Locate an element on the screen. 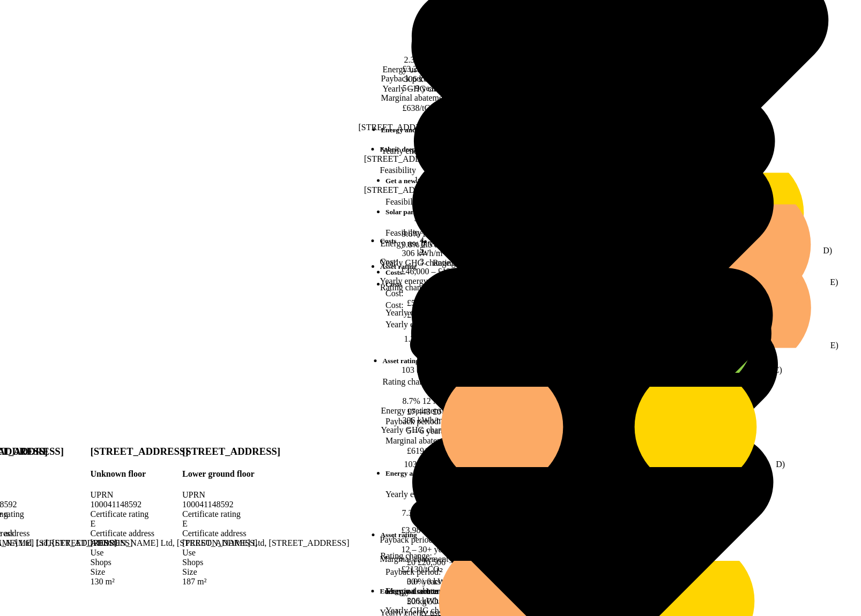 The height and width of the screenshot is (616, 861). span: 441 kgCO₂ is located at coordinates (444, 339).